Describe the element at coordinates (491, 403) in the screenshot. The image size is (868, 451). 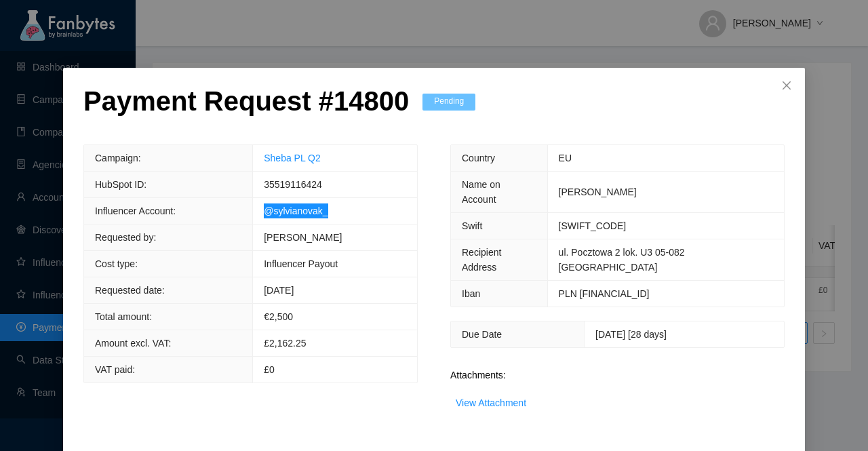
I see `a: View Attachment` at that location.